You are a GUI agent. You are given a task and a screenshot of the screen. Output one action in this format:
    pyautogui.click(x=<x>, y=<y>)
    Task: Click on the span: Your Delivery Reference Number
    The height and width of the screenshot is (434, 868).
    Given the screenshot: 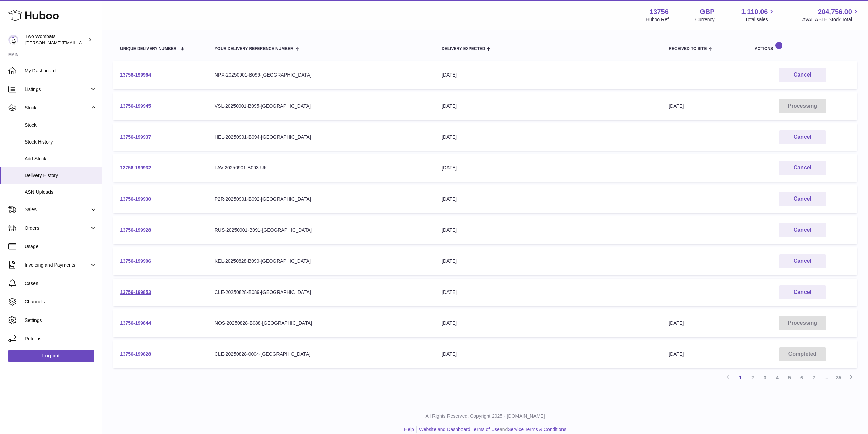 What is the action you would take?
    pyautogui.click(x=254, y=49)
    